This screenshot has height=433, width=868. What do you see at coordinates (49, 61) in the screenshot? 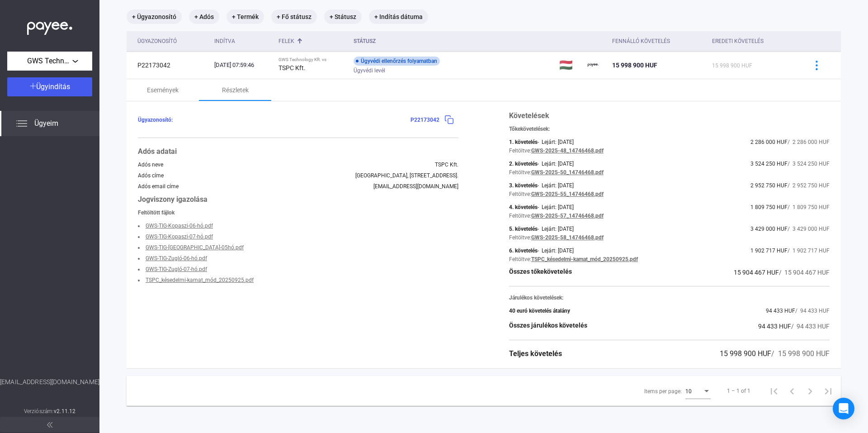
I see `button: GWS Technology Kft.` at bounding box center [49, 61].